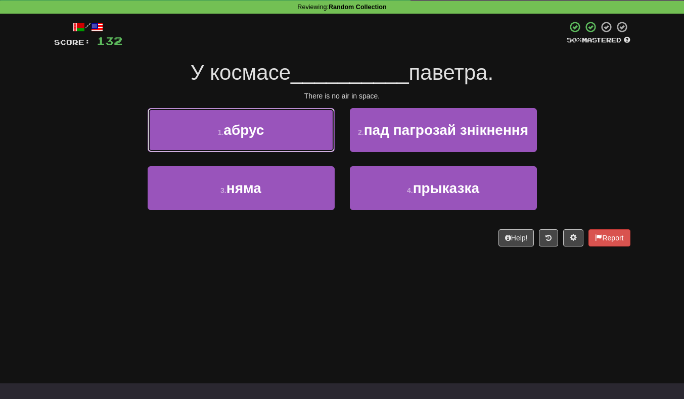 The width and height of the screenshot is (684, 399). I want to click on div: There is no air in space., so click(342, 96).